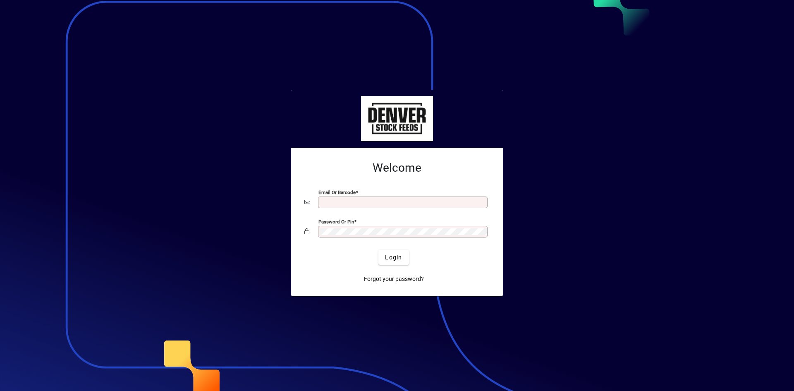 This screenshot has width=794, height=391. Describe the element at coordinates (397, 168) in the screenshot. I see `h2: Welcome` at that location.